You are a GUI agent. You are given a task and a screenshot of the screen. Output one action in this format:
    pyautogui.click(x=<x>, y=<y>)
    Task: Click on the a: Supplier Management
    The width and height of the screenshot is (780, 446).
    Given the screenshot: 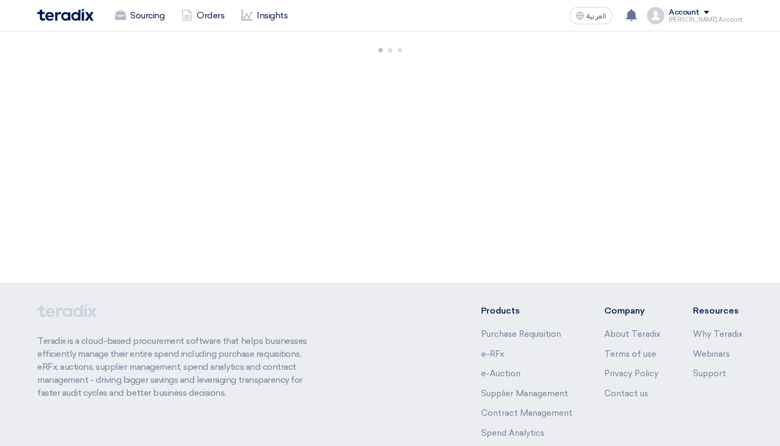 What is the action you would take?
    pyautogui.click(x=524, y=393)
    